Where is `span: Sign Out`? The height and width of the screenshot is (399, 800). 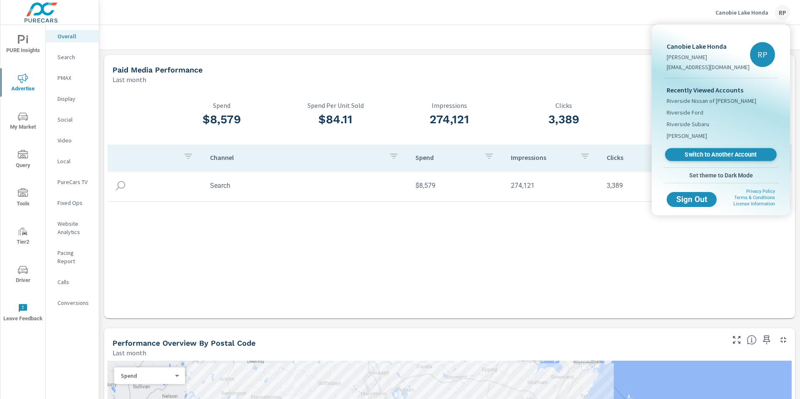
span: Sign Out is located at coordinates (692, 200).